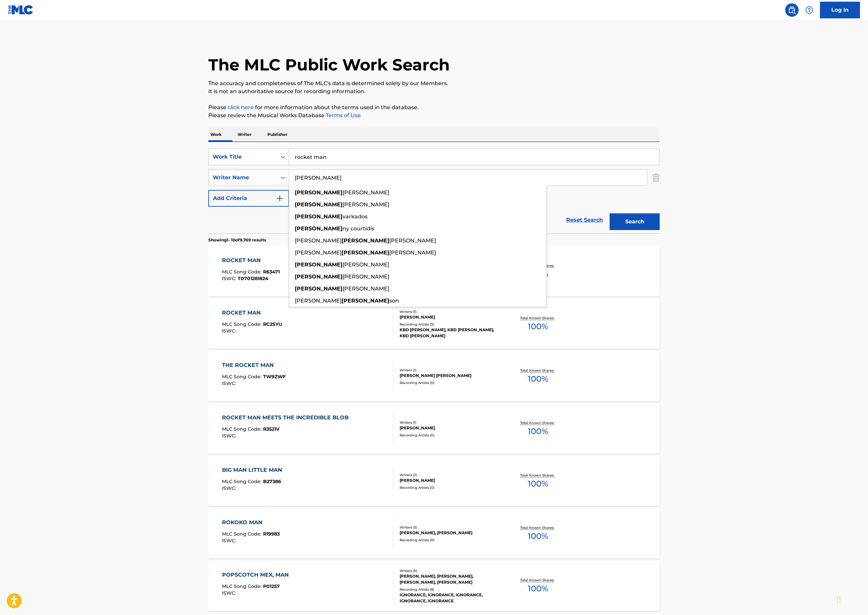 The height and width of the screenshot is (615, 868). What do you see at coordinates (450, 324) in the screenshot?
I see `div: Recording Artists ( 3 )` at bounding box center [450, 324].